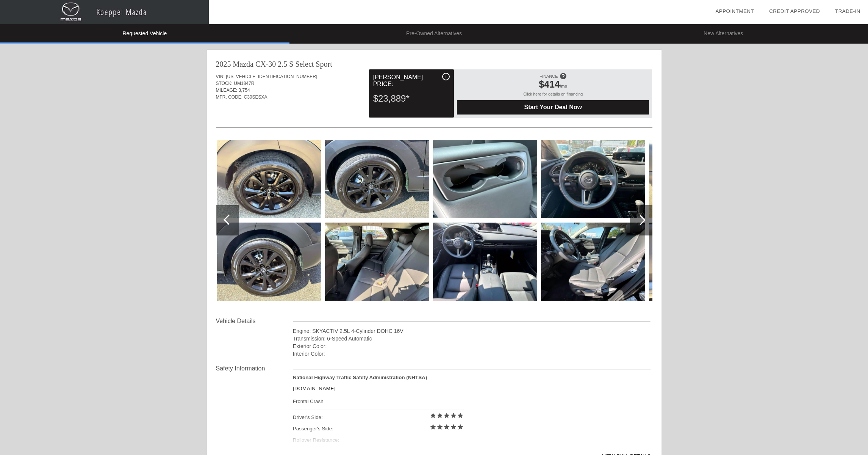 The height and width of the screenshot is (455, 868). What do you see at coordinates (229, 97) in the screenshot?
I see `span: MFR. CODE:` at bounding box center [229, 97].